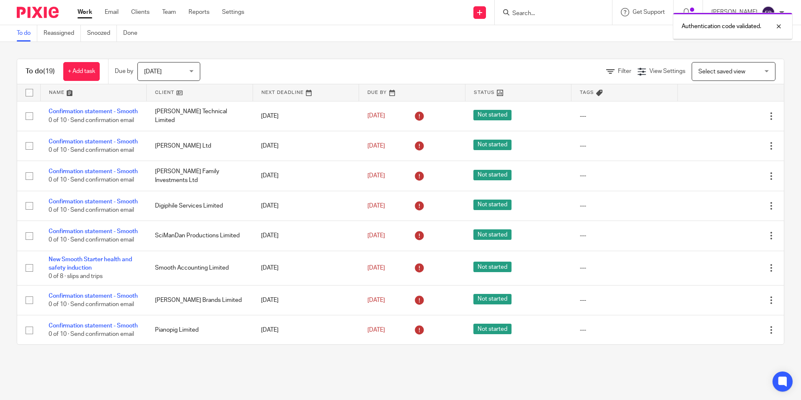 Image resolution: width=801 pixels, height=400 pixels. I want to click on a: Done, so click(133, 33).